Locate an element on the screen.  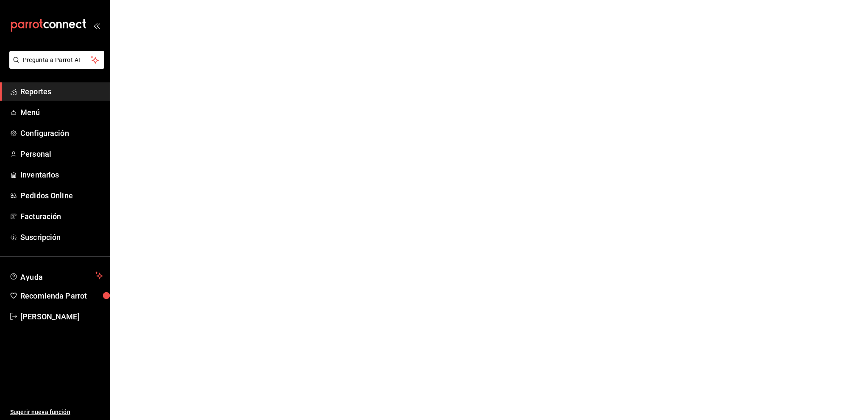
span: Ayuda is located at coordinates (56, 276).